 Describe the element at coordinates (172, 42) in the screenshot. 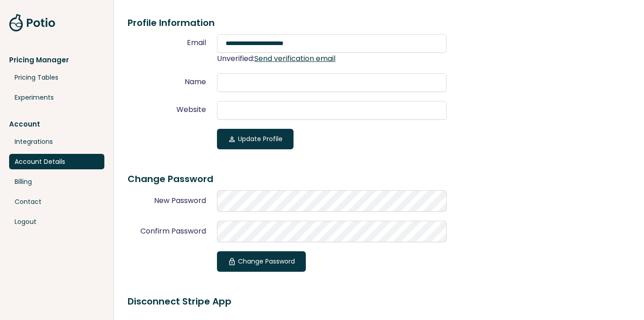

I see `label: Email` at that location.